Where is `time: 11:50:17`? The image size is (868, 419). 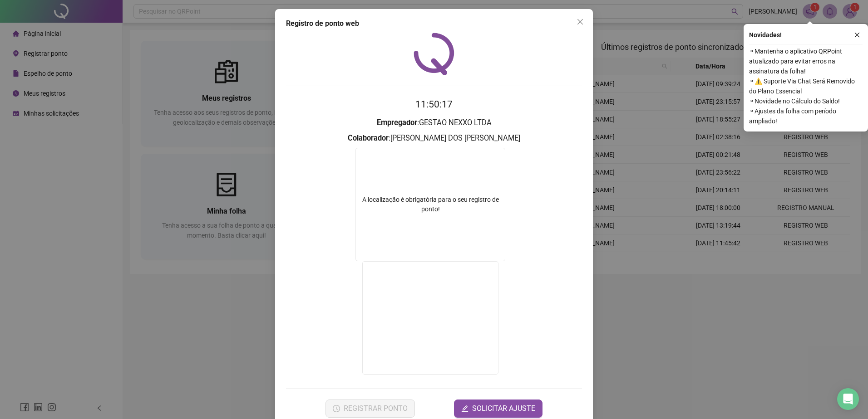
time: 11:50:17 is located at coordinates (434, 104).